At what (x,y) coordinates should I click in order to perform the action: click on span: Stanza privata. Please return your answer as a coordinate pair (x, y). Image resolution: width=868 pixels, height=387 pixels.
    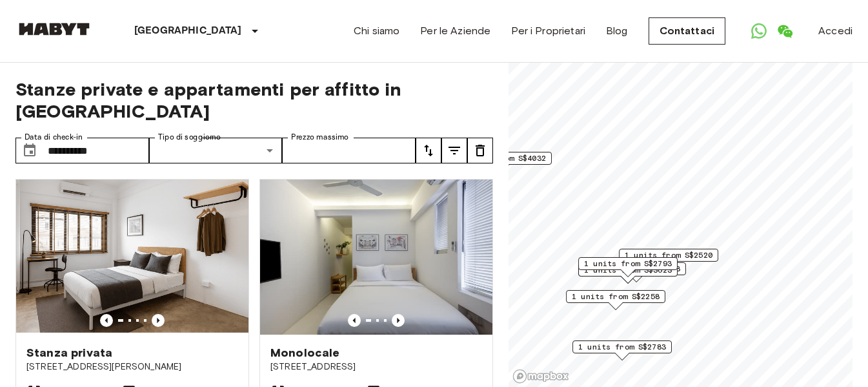
    Looking at the image, I should click on (69, 353).